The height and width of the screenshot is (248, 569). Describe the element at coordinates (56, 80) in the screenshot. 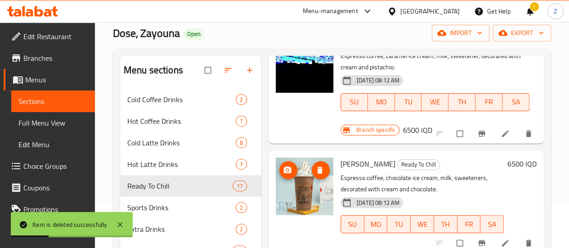

I see `span: Menus` at that location.